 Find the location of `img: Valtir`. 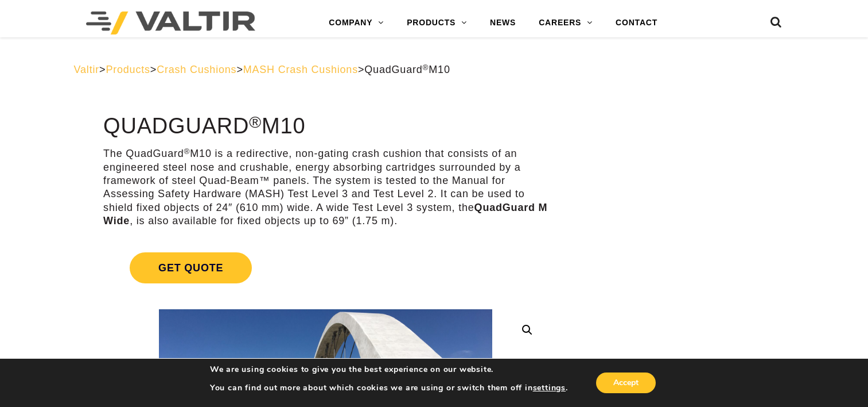

img: Valtir is located at coordinates (170, 23).